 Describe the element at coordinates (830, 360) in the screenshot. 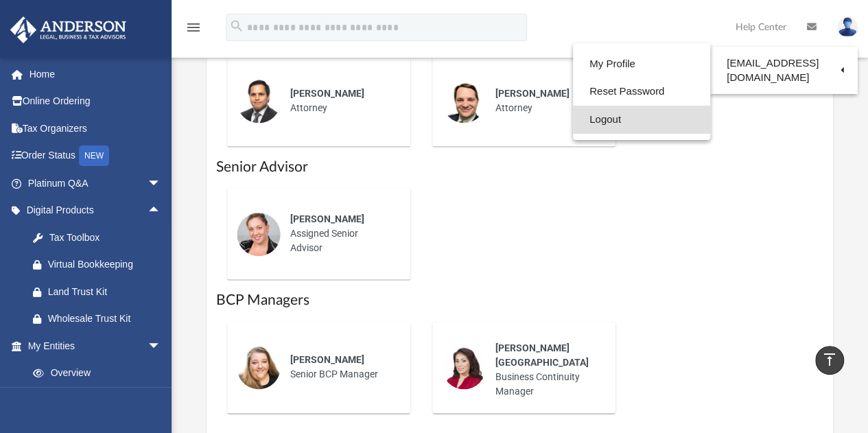

I see `a: vertical_align_top` at that location.